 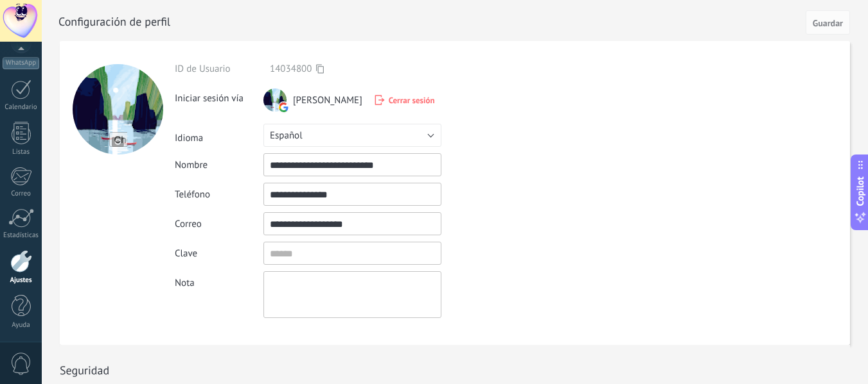 I want to click on div: Nota, so click(x=219, y=280).